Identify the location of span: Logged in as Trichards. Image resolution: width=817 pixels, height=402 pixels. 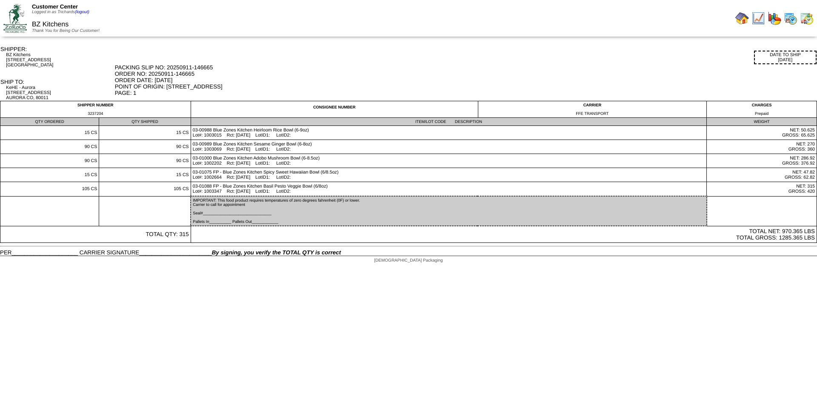
(60, 12).